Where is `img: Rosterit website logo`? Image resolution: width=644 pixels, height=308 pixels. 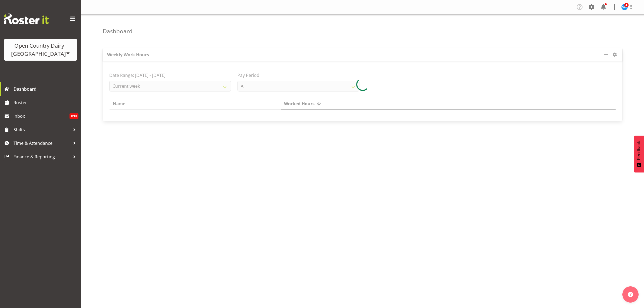
img: Rosterit website logo is located at coordinates (26, 19).